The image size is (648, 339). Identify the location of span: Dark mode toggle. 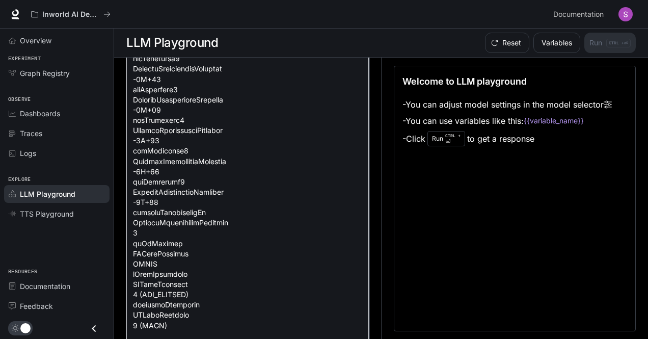
(25, 327).